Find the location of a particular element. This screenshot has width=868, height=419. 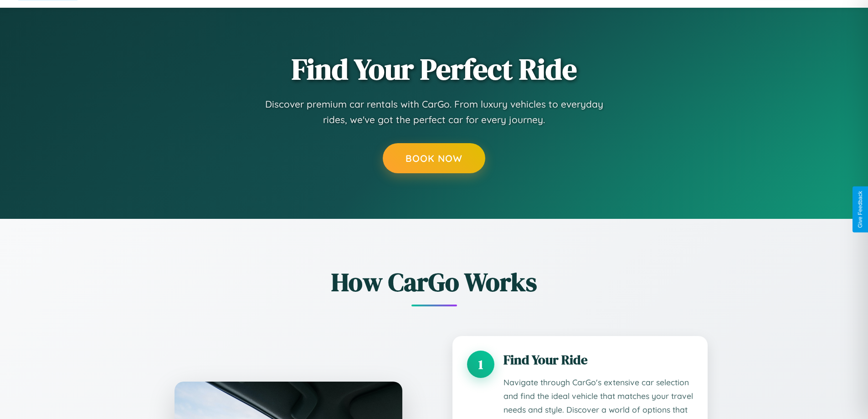

div: Give Feedback is located at coordinates (860, 210).